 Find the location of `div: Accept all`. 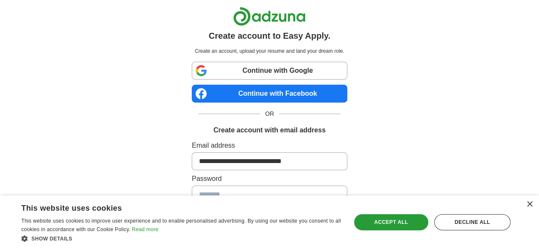

div: Accept all is located at coordinates (391, 222).